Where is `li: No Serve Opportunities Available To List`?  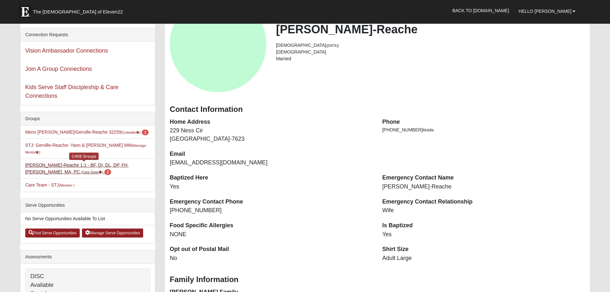 li: No Serve Opportunities Available To List is located at coordinates (88, 218).